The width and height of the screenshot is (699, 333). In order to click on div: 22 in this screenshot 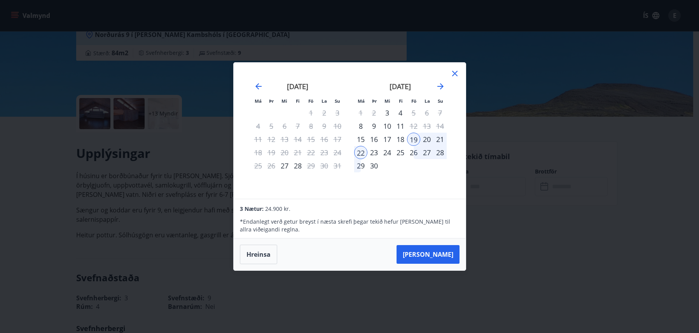, I will do `click(361, 152)`.